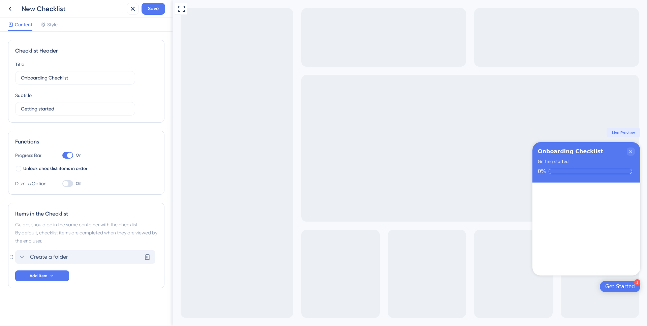  What do you see at coordinates (86, 233) in the screenshot?
I see `div: Guides should be in the same container with the checklist. By default, checklist items are comple...` at bounding box center [86, 233].